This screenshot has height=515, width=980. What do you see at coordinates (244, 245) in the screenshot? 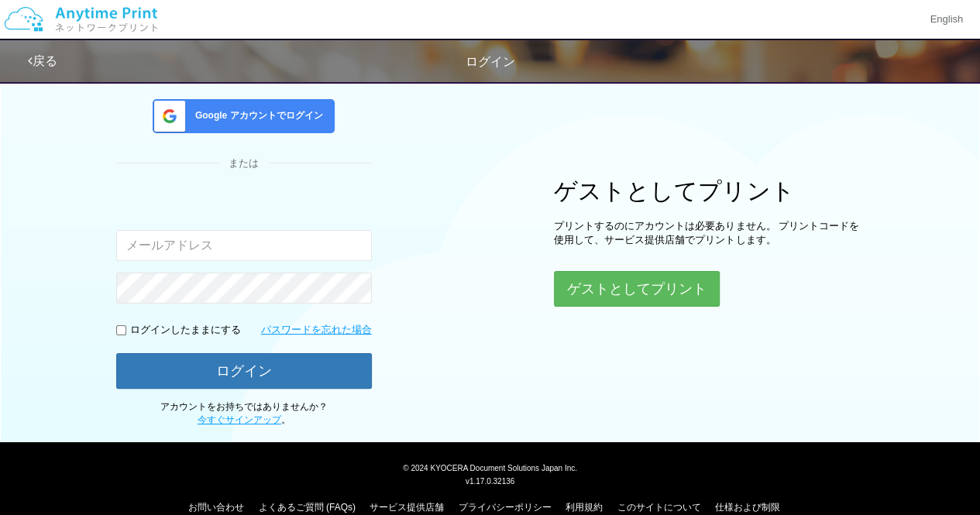
I see `input: メールアドレス` at bounding box center [244, 245].